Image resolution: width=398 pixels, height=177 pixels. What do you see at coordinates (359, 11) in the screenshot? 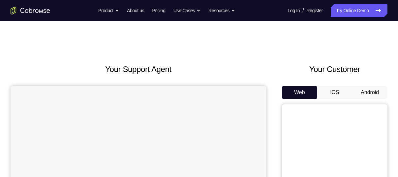
I see `a: Try Online Demo` at bounding box center [359, 11].